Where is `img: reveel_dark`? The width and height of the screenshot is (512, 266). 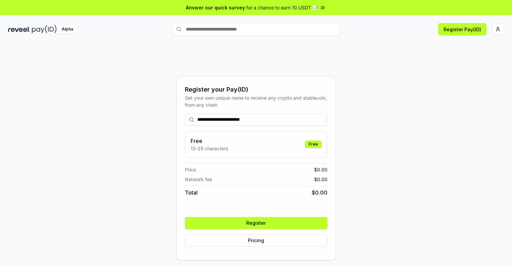 img: reveel_dark is located at coordinates (19, 29).